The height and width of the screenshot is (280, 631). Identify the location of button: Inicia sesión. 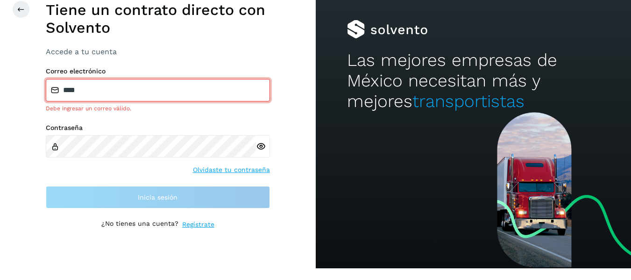
(158, 197).